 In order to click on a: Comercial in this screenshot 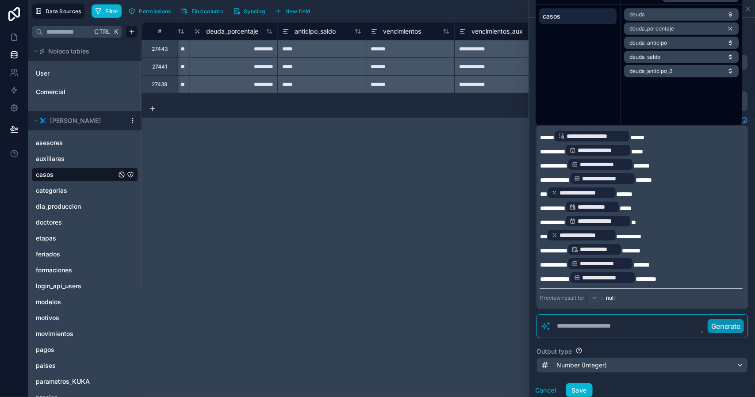, I will do `click(72, 92)`.